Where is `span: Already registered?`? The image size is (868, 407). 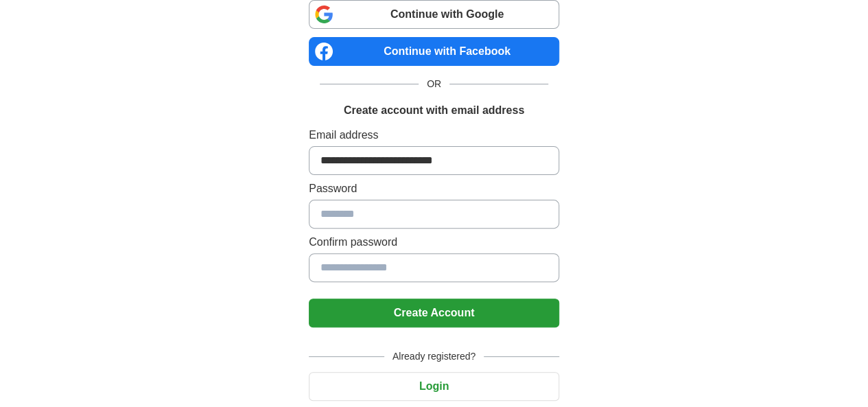 span: Already registered? is located at coordinates (433, 356).